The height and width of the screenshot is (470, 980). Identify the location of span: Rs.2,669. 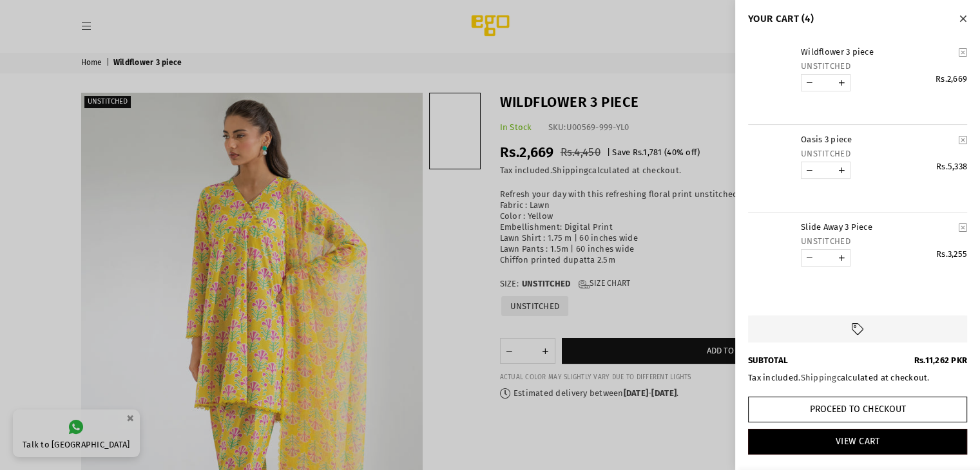
(951, 79).